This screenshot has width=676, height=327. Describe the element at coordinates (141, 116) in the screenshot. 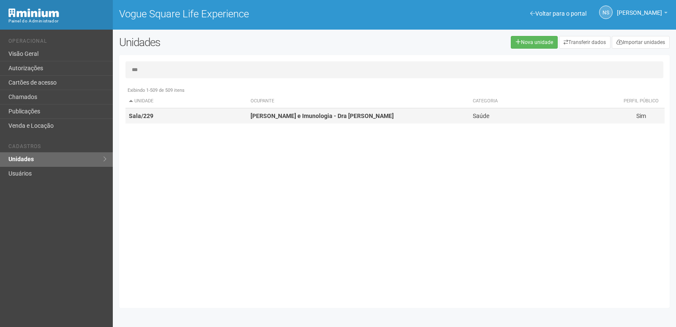

I see `strong: Sala/229` at that location.